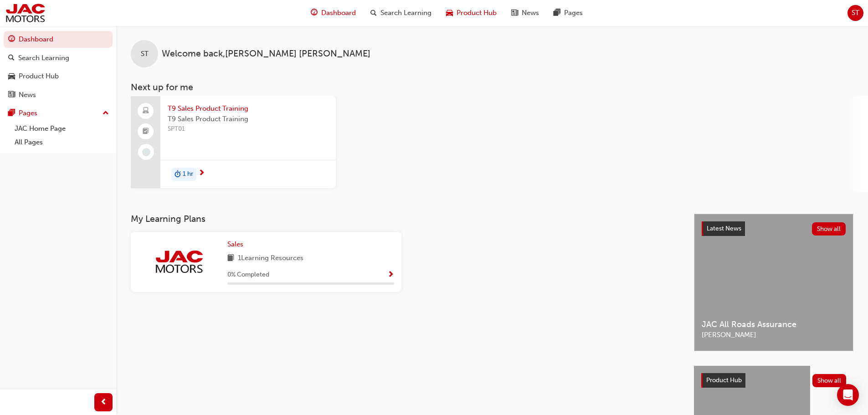  I want to click on a: news-iconNews, so click(525, 13).